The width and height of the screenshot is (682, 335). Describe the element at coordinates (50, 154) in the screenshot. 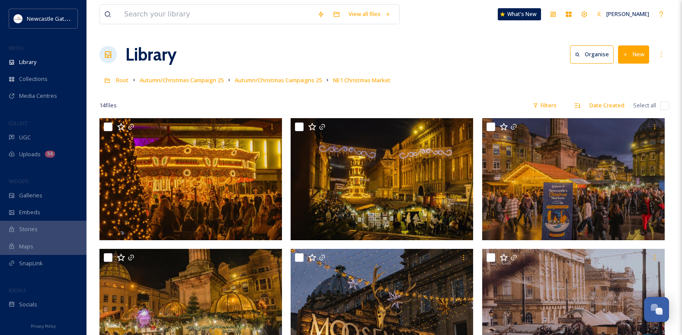

I see `div: 54` at that location.